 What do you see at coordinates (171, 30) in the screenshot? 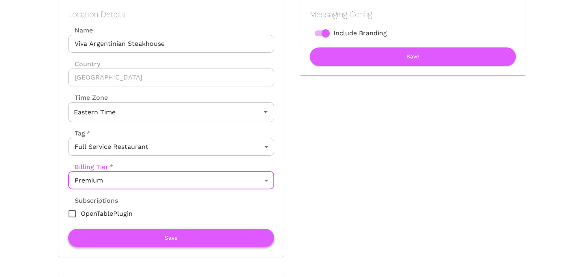
I see `label: Name` at bounding box center [171, 30].